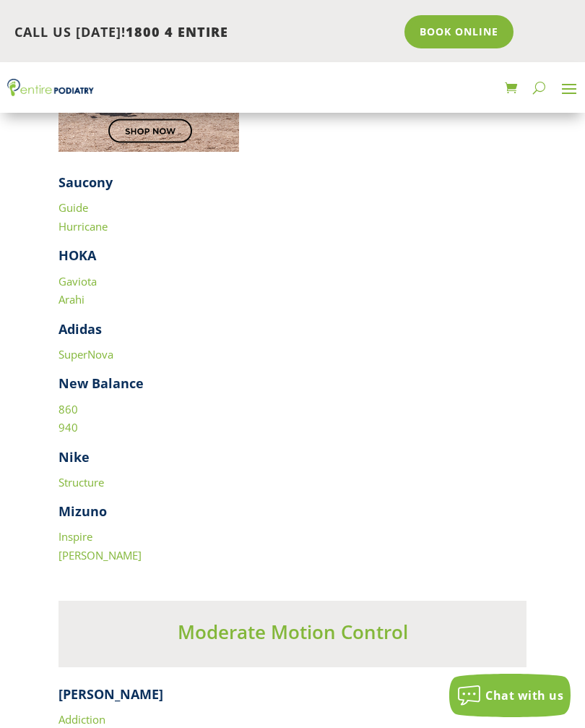  Describe the element at coordinates (74, 456) in the screenshot. I see `strong: Nike` at that location.